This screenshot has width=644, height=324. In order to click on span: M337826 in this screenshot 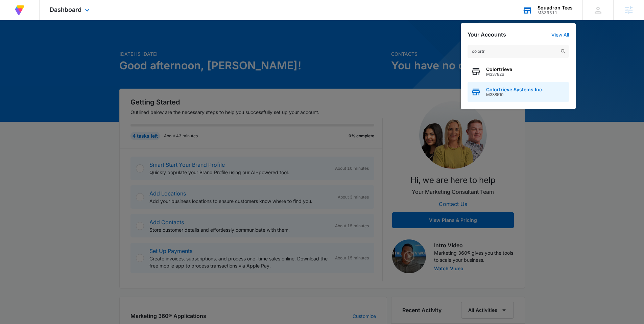, I will do `click(499, 74)`.